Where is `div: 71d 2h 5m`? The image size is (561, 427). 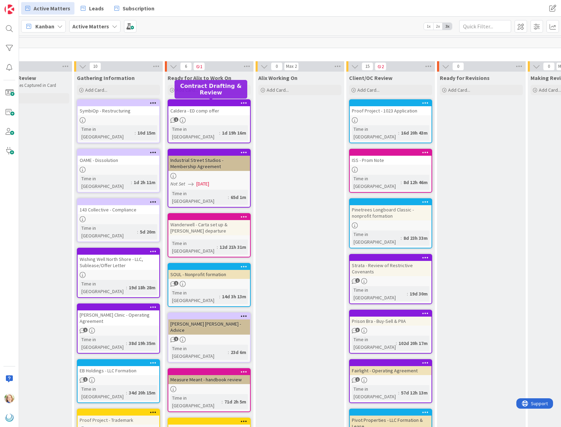
div: 71d 2h 5m is located at coordinates (235, 402).